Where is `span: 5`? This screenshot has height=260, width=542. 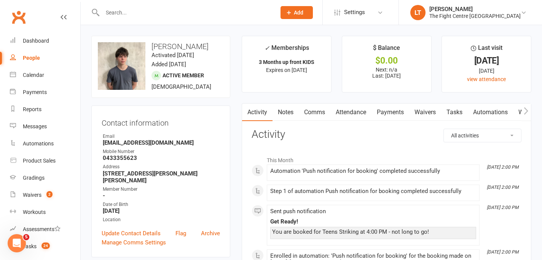
span: 5 is located at coordinates (26, 237).